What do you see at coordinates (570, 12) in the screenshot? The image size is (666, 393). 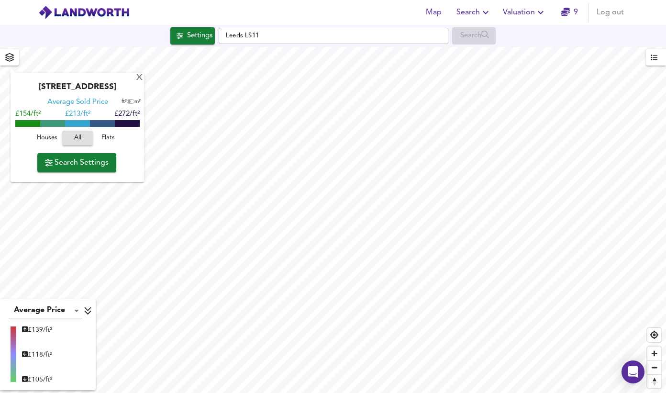 I see `button: 9` at bounding box center [570, 12].